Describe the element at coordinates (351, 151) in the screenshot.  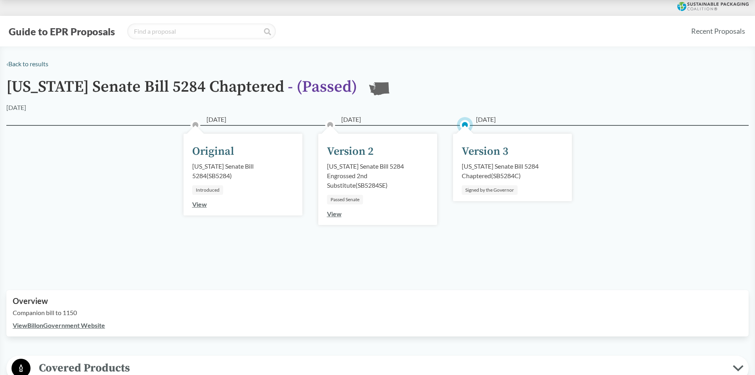
I see `div: Version 2` at that location.